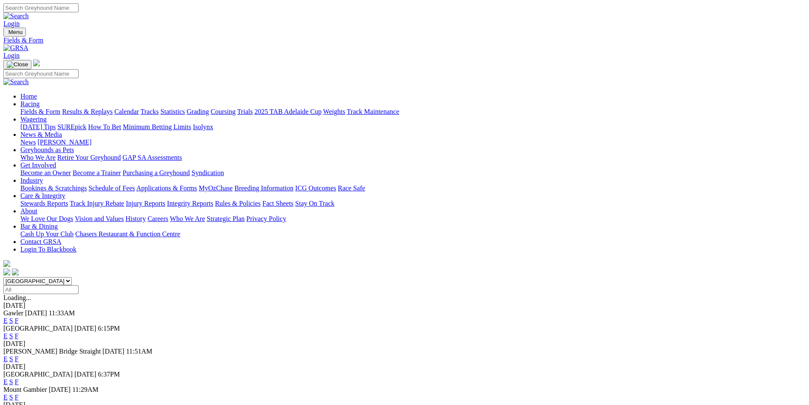  What do you see at coordinates (145, 203) in the screenshot?
I see `a: Injury Reports` at bounding box center [145, 203].